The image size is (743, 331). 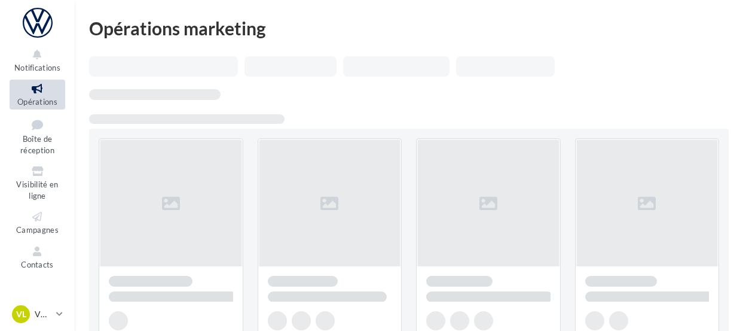 I want to click on span: VL, so click(x=21, y=314).